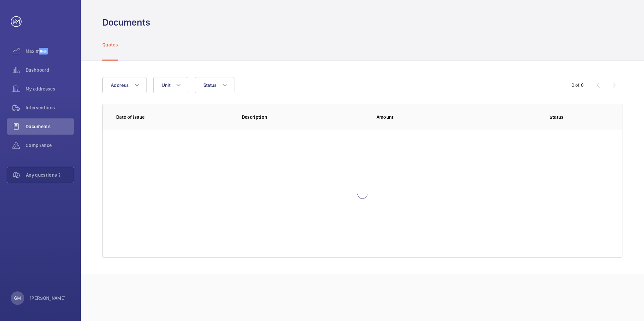 Image resolution: width=644 pixels, height=321 pixels. What do you see at coordinates (50, 126) in the screenshot?
I see `span: Documents` at bounding box center [50, 126].